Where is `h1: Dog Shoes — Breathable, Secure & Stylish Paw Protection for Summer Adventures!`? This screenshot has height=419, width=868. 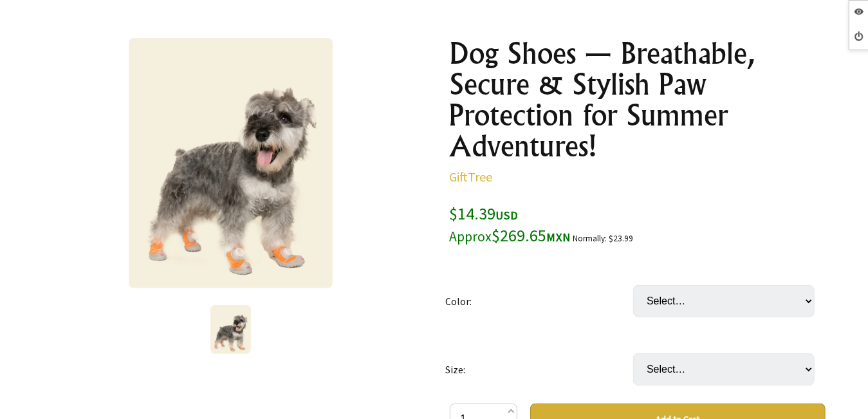 h1: Dog Shoes — Breathable, Secure & Stylish Paw Protection for Summer Adventures! is located at coordinates (637, 100).